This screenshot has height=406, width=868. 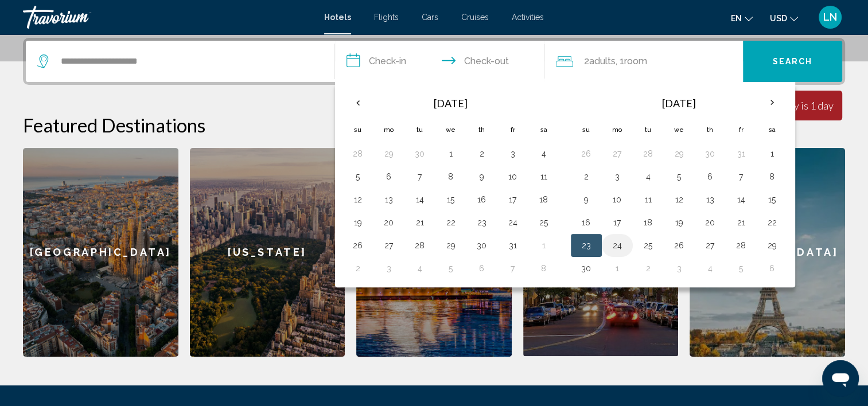 I want to click on button: User Menu, so click(x=830, y=17).